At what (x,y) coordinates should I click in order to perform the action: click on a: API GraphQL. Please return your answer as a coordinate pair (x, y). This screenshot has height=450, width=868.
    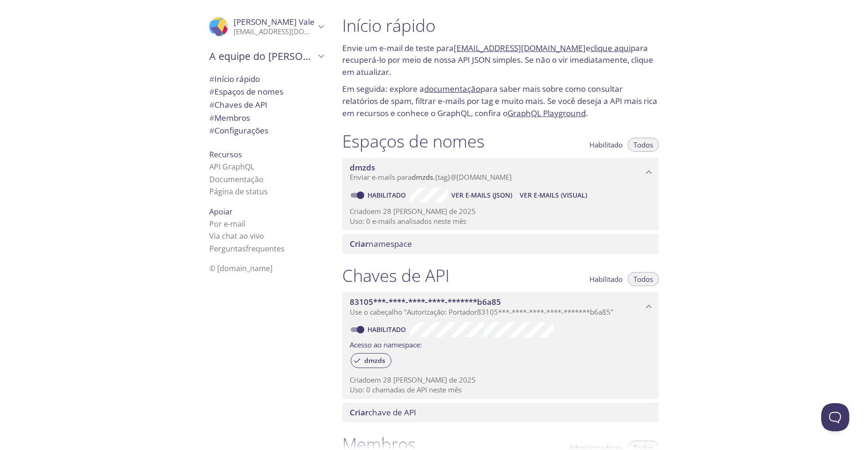
    Looking at the image, I should click on (232, 166).